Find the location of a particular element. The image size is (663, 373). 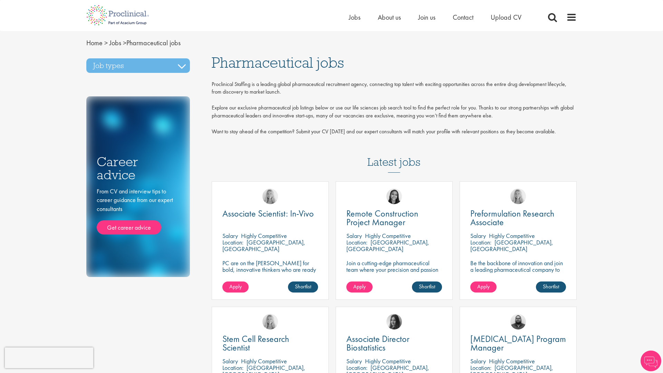

a: Associate Director Biostatistics is located at coordinates (394, 343).